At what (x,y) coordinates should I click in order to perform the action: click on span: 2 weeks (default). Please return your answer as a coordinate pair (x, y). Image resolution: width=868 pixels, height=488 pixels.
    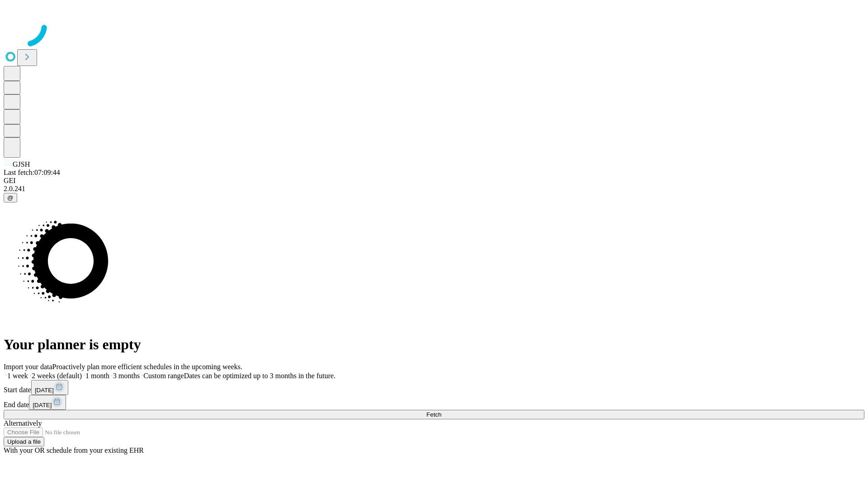
    Looking at the image, I should click on (57, 376).